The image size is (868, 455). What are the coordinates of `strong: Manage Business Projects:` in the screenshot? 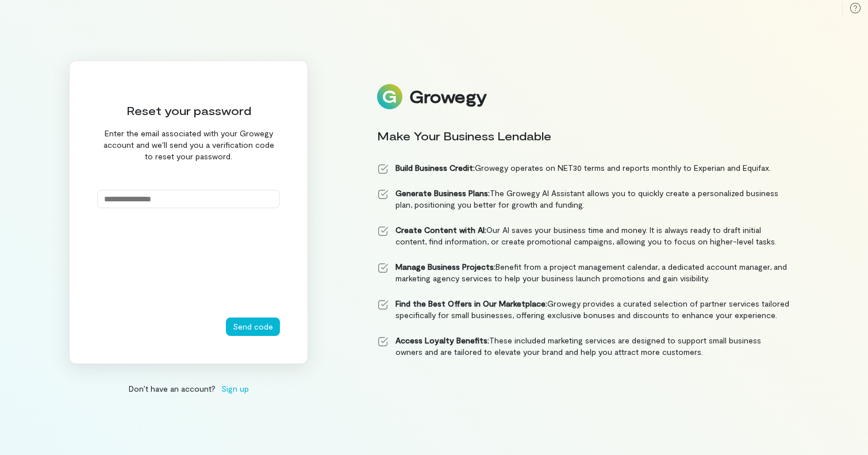 It's located at (446, 266).